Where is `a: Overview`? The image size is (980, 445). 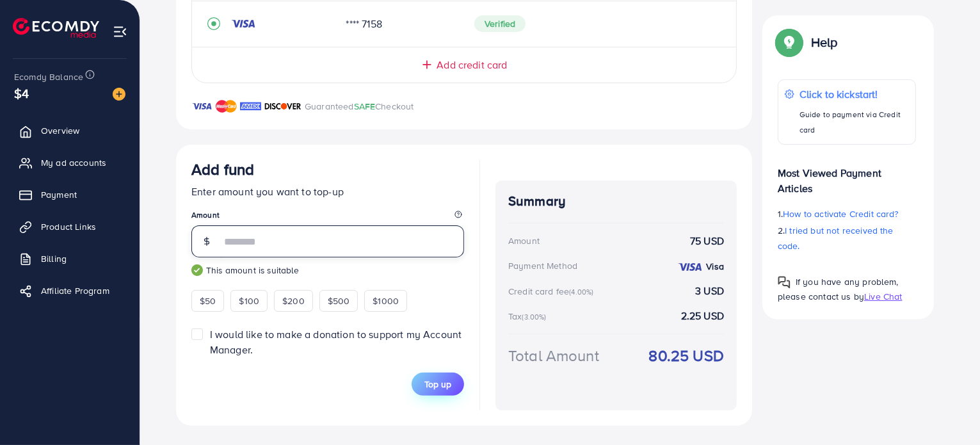
a: Overview is located at coordinates (70, 131).